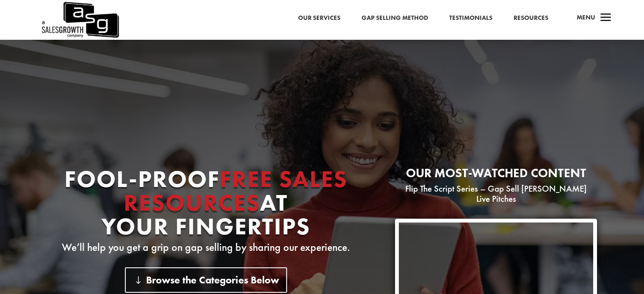  I want to click on span: Free Sales Resources, so click(235, 191).